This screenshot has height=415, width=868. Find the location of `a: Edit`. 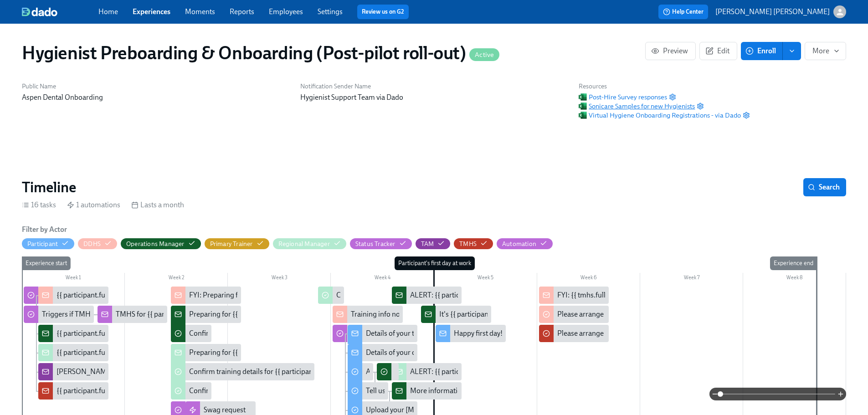

a: Edit is located at coordinates (718, 51).